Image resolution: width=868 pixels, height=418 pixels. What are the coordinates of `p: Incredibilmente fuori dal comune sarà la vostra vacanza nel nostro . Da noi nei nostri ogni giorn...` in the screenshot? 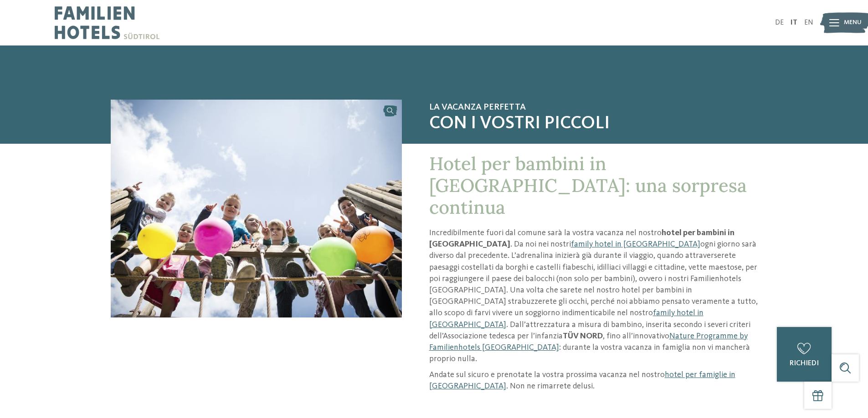 It's located at (593, 296).